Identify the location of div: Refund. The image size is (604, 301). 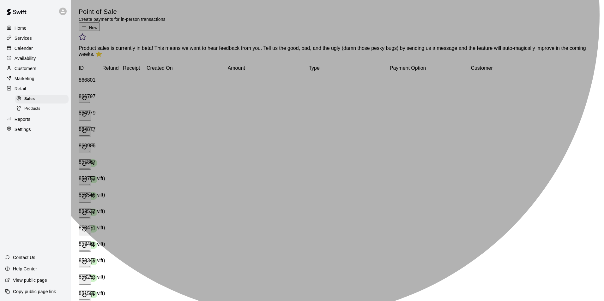
(112, 68).